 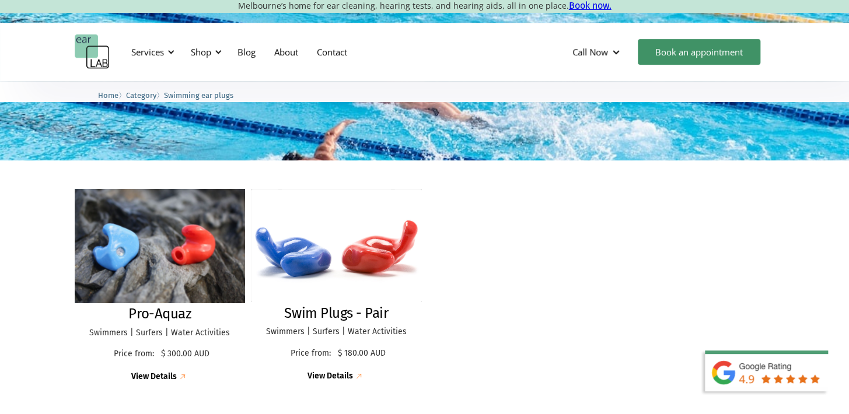 I want to click on p: $ 300.00 AUD, so click(x=185, y=354).